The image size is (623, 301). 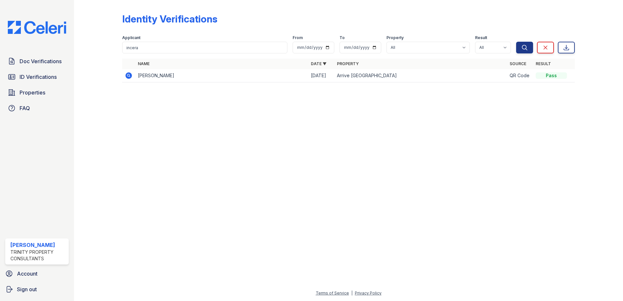 I want to click on a: ID Verifications, so click(x=37, y=77).